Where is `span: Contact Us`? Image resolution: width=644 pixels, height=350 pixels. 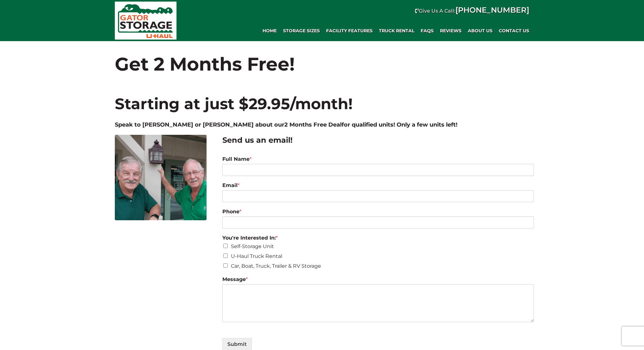 span: Contact Us is located at coordinates (514, 31).